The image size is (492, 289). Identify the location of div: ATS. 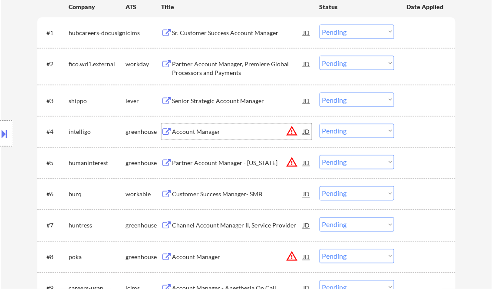
(144, 7).